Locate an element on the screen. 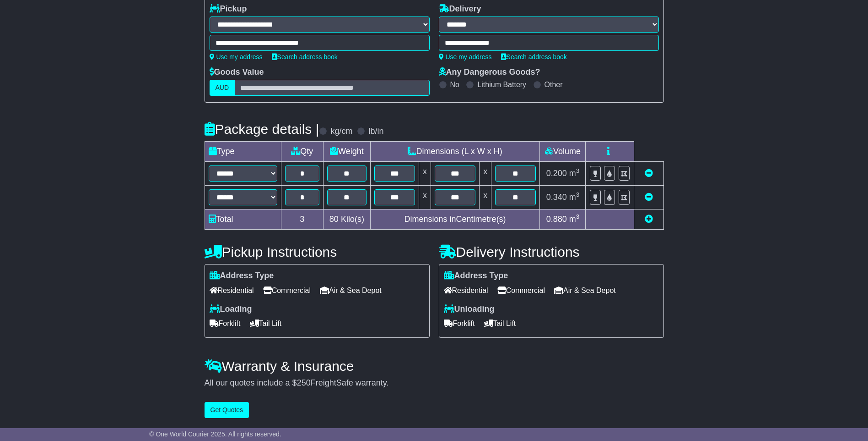 This screenshot has width=868, height=441. label: No is located at coordinates (455, 84).